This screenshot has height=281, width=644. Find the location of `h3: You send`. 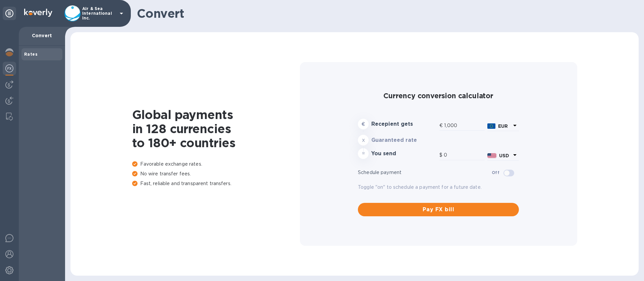

h3: You send is located at coordinates (404, 154).